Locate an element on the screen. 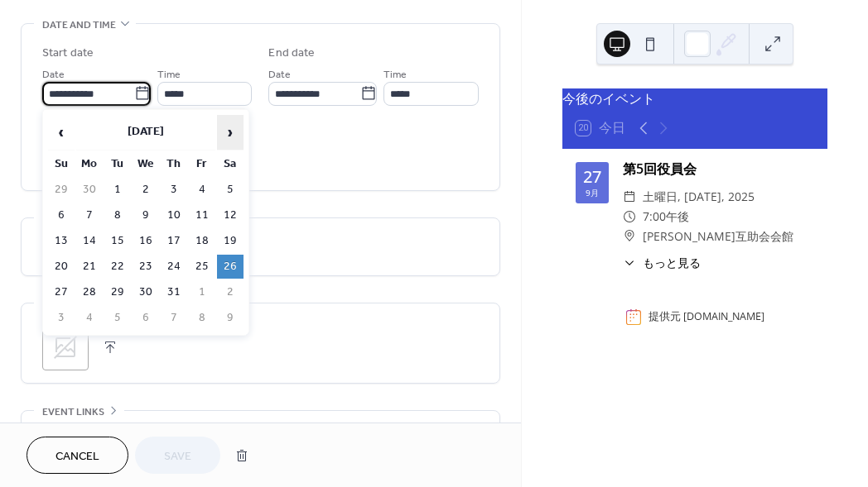 The width and height of the screenshot is (868, 487). td: 12 is located at coordinates (230, 215).